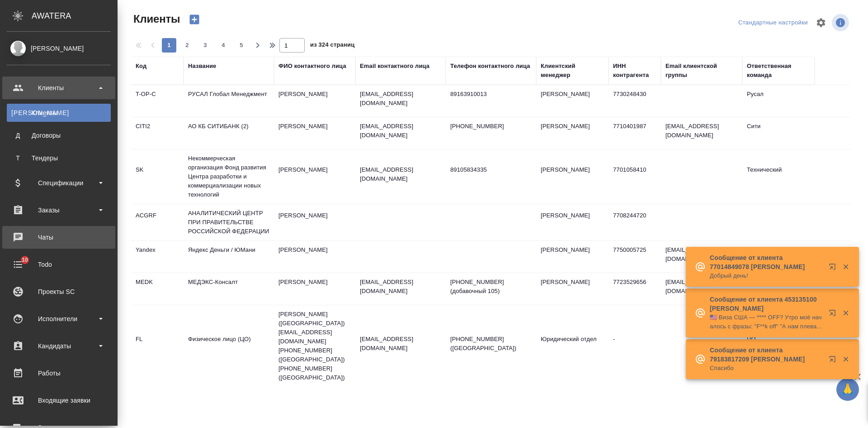  Describe the element at coordinates (187, 45) in the screenshot. I see `button: 2` at that location.